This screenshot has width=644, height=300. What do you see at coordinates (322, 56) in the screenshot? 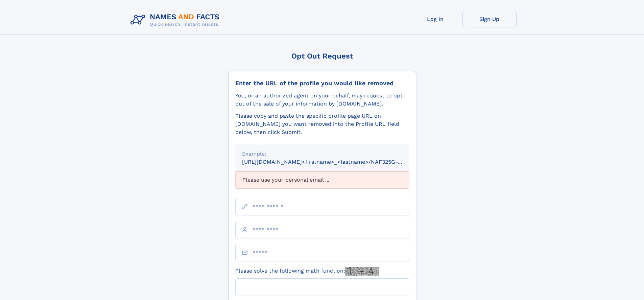
I see `div: Opt Out Request` at bounding box center [322, 56].